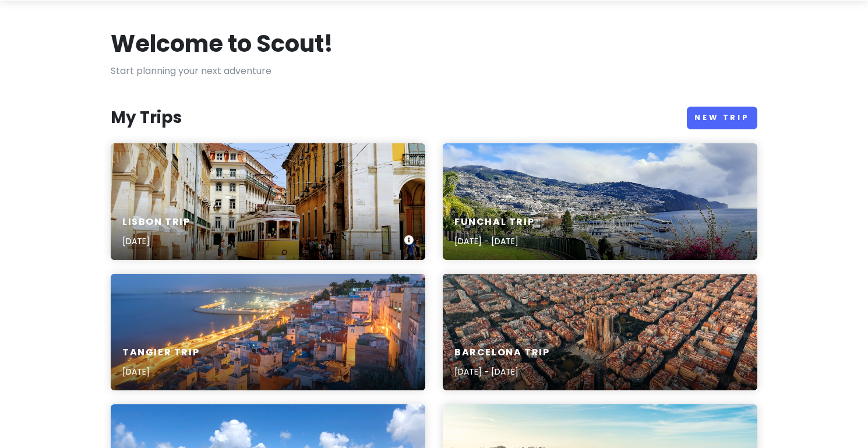 The image size is (868, 448). What do you see at coordinates (502, 352) in the screenshot?
I see `h6: Barcelona Trip` at bounding box center [502, 352].